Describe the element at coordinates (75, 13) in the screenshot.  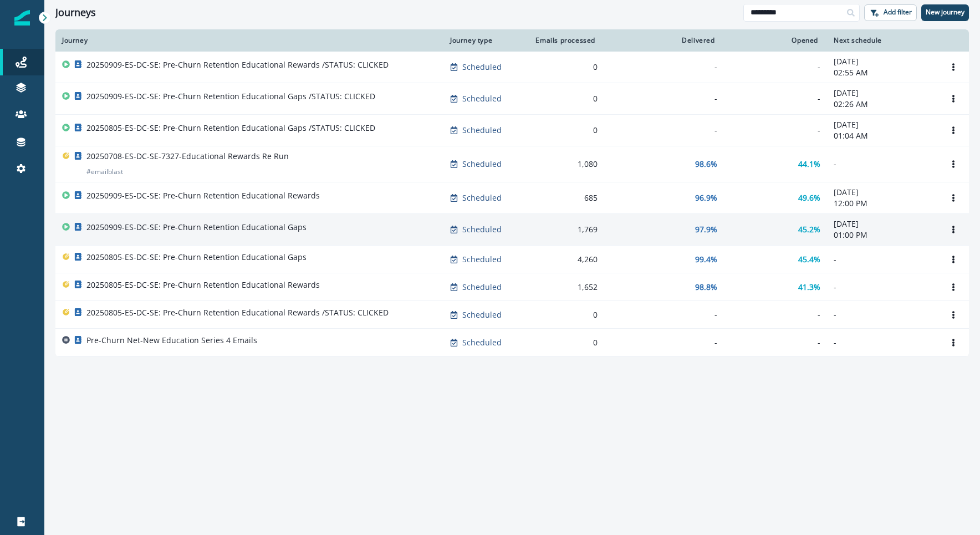
I see `h1: Journeys` at that location.